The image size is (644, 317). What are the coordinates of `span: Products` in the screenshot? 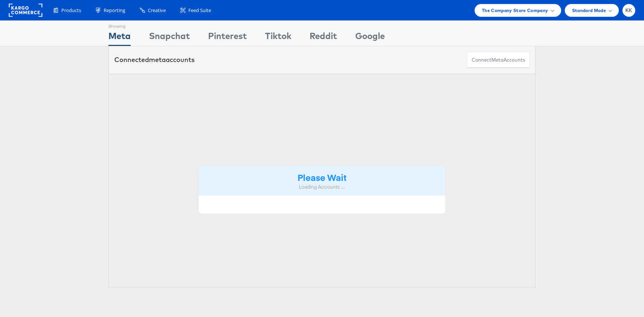 It's located at (71, 10).